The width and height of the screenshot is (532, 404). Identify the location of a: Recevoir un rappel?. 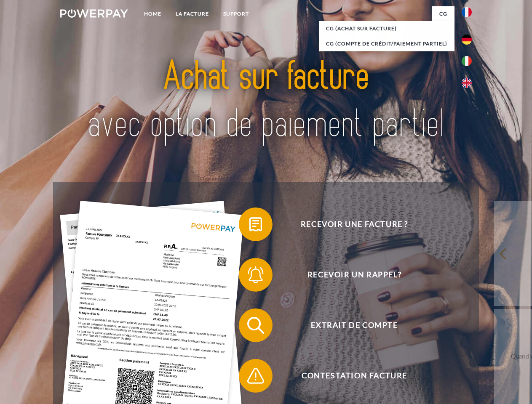
(348, 275).